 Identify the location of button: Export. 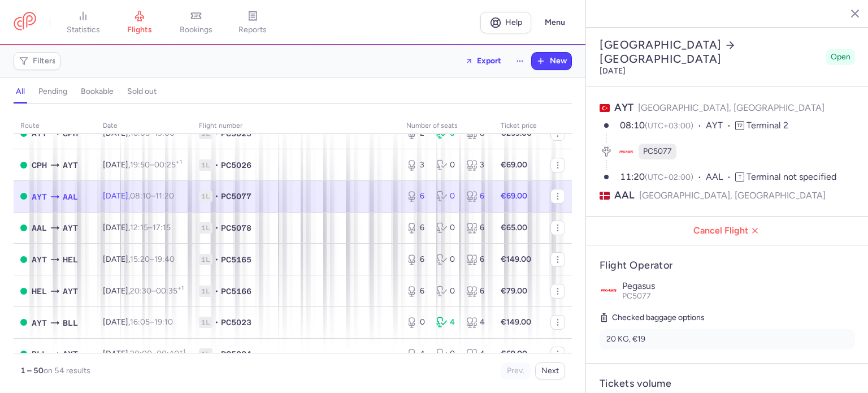
(483, 61).